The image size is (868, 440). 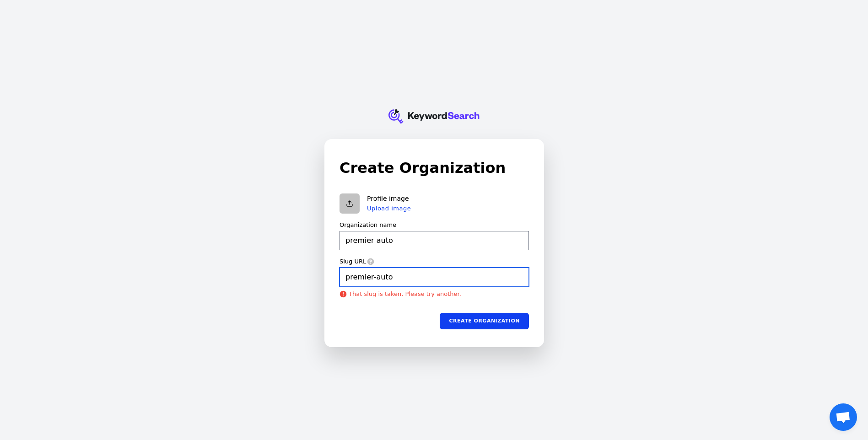 I want to click on label: Organization name, so click(x=368, y=225).